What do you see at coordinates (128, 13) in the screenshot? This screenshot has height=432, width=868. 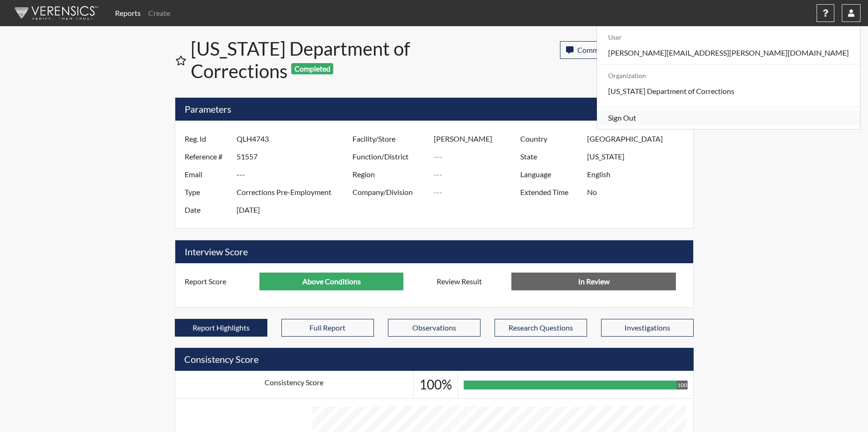 I see `a: Reports` at bounding box center [128, 13].